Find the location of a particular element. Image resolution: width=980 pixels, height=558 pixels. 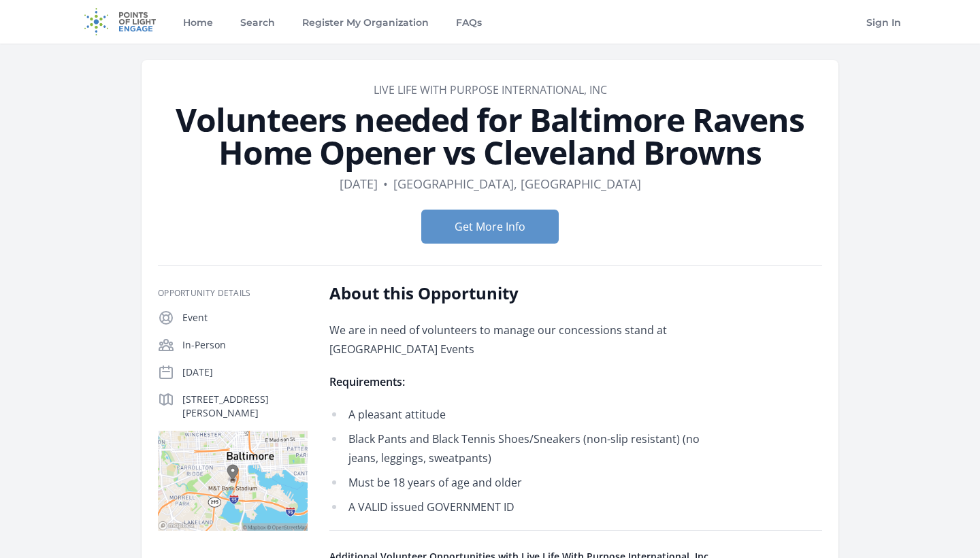

button: Get More Info is located at coordinates (490, 226).